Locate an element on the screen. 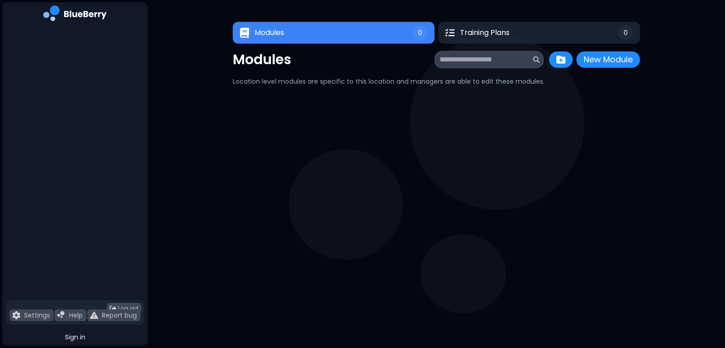 The height and width of the screenshot is (348, 725). img: search icon is located at coordinates (536, 60).